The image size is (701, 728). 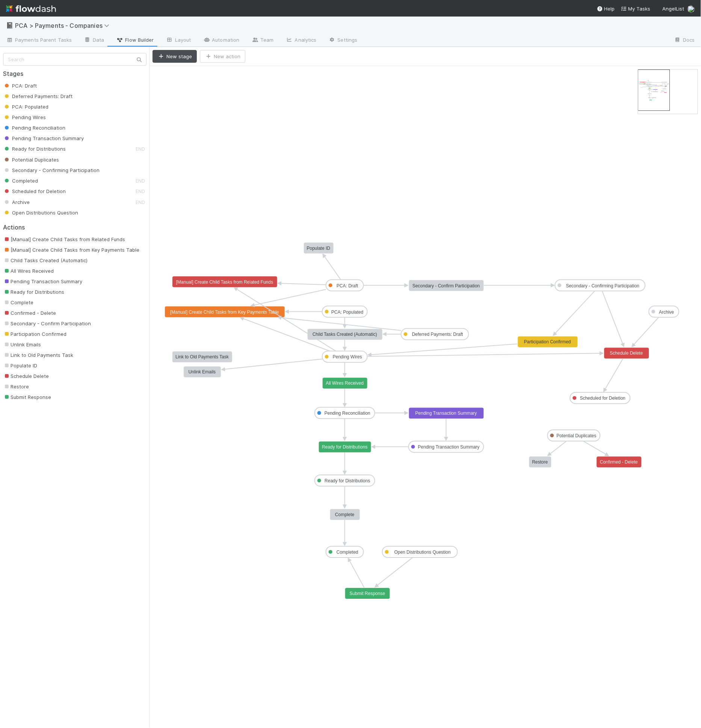 What do you see at coordinates (38, 40) in the screenshot?
I see `span: Payments Parent Tasks` at bounding box center [38, 40].